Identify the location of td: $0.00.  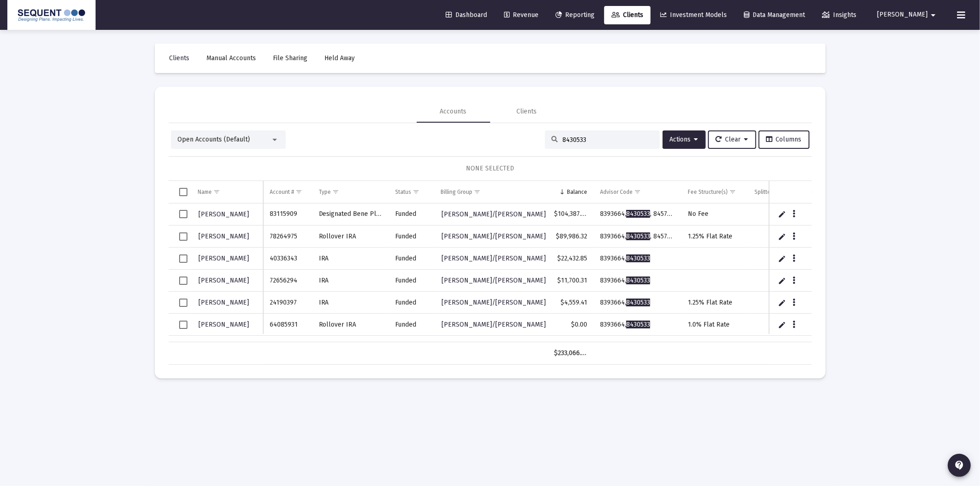
(570, 325).